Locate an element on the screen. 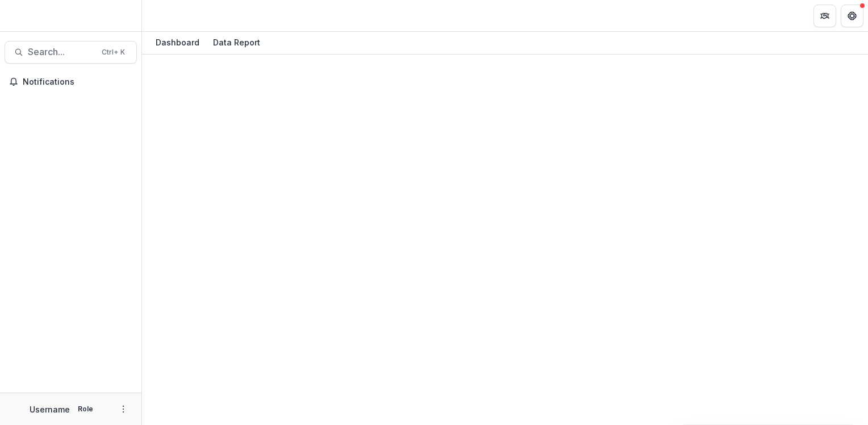 Image resolution: width=868 pixels, height=425 pixels. button: Partners is located at coordinates (825, 16).